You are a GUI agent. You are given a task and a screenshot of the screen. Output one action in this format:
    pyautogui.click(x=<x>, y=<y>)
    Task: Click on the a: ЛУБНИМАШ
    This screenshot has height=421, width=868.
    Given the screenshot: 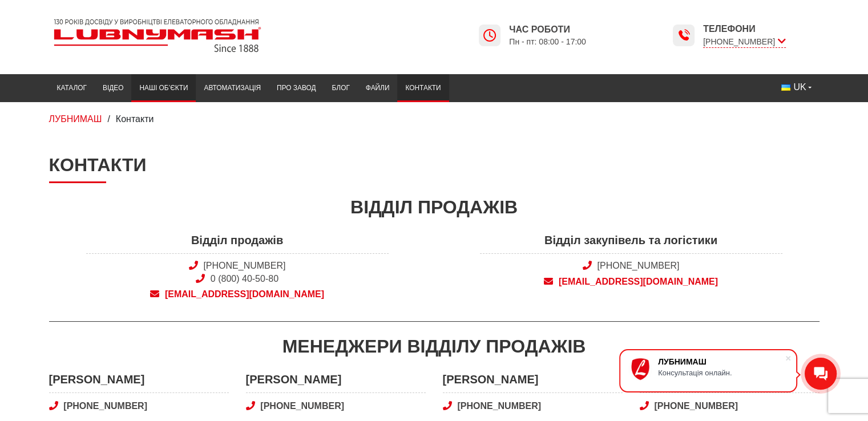 What is the action you would take?
    pyautogui.click(x=75, y=119)
    